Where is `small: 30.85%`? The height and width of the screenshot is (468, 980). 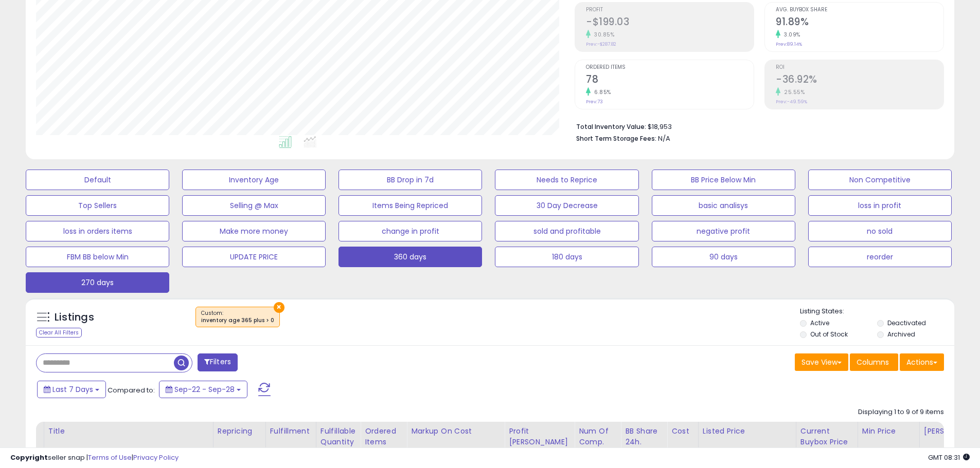
small: 30.85% is located at coordinates (602, 34).